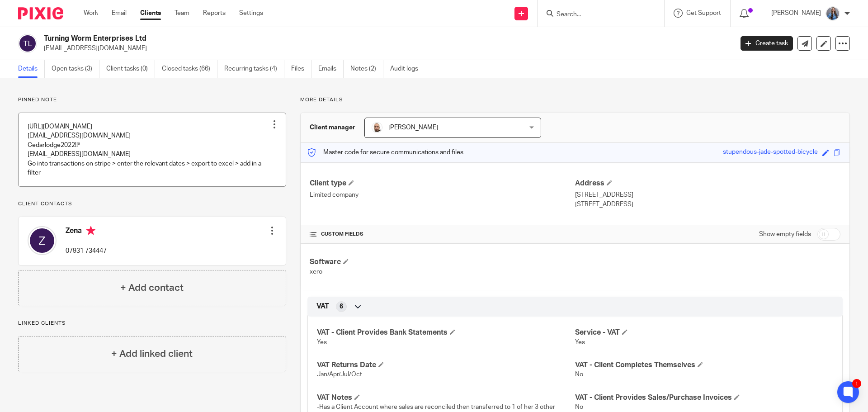 The width and height of the screenshot is (868, 412). I want to click on a: Details, so click(31, 69).